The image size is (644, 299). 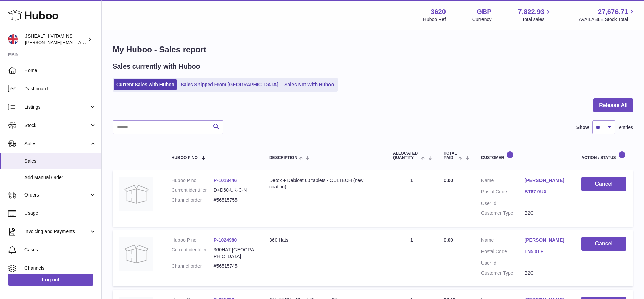 What do you see at coordinates (184, 158) in the screenshot?
I see `span: Huboo P no` at bounding box center [184, 158].